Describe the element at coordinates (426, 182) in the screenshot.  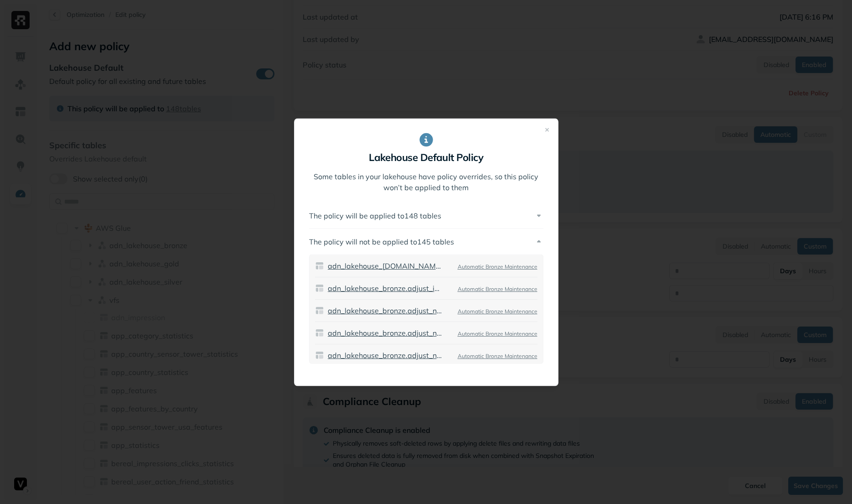
I see `p: Some tables in your lakehouse have policy overrides, so this policy won’t be applied to them` at that location.